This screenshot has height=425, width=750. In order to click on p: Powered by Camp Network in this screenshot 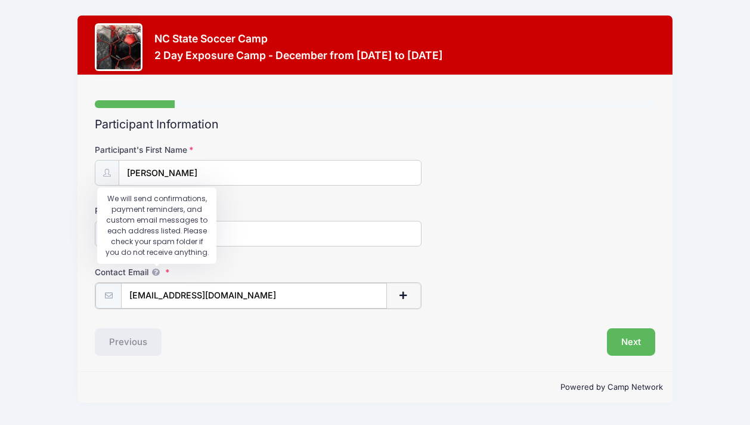, I will do `click(375, 387)`.